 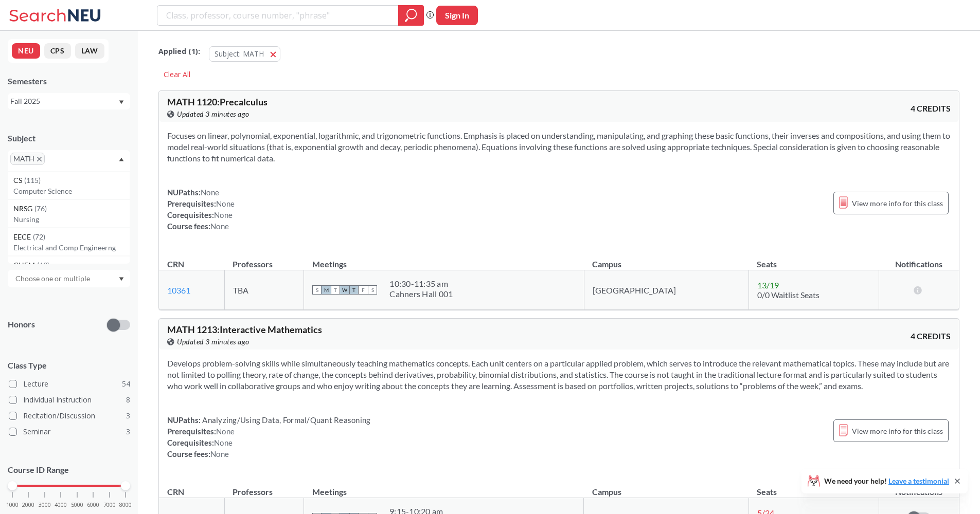 I want to click on p: Computer Science, so click(x=71, y=191).